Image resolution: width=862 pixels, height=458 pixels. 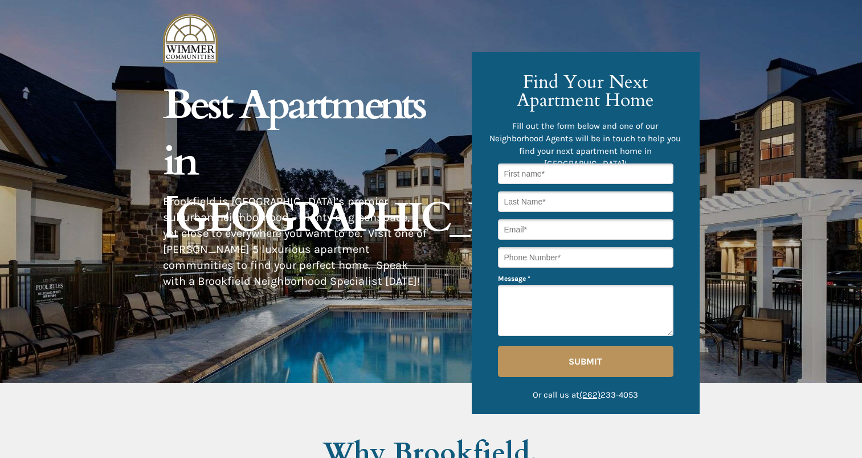 I want to click on span: Find Your Next Apartment Home, so click(x=585, y=91).